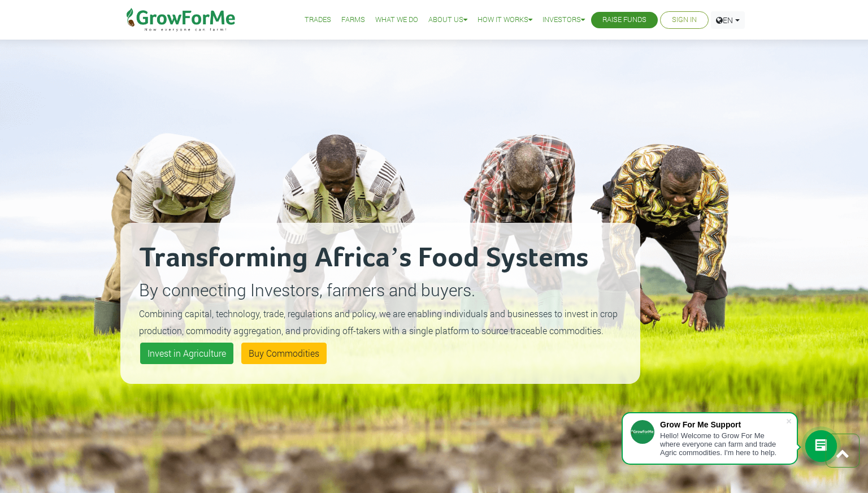 This screenshot has width=868, height=493. Describe the element at coordinates (625, 20) in the screenshot. I see `a: Raise Funds` at that location.